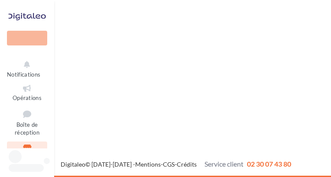 The width and height of the screenshot is (331, 177). What do you see at coordinates (27, 156) in the screenshot?
I see `a: Visibilité en ligne` at bounding box center [27, 156].